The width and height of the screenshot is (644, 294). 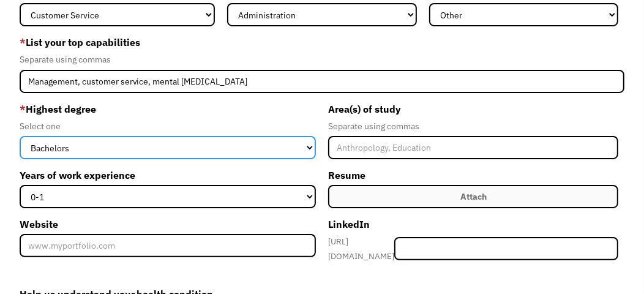 What do you see at coordinates (168, 126) in the screenshot?
I see `div: Select one` at bounding box center [168, 126].